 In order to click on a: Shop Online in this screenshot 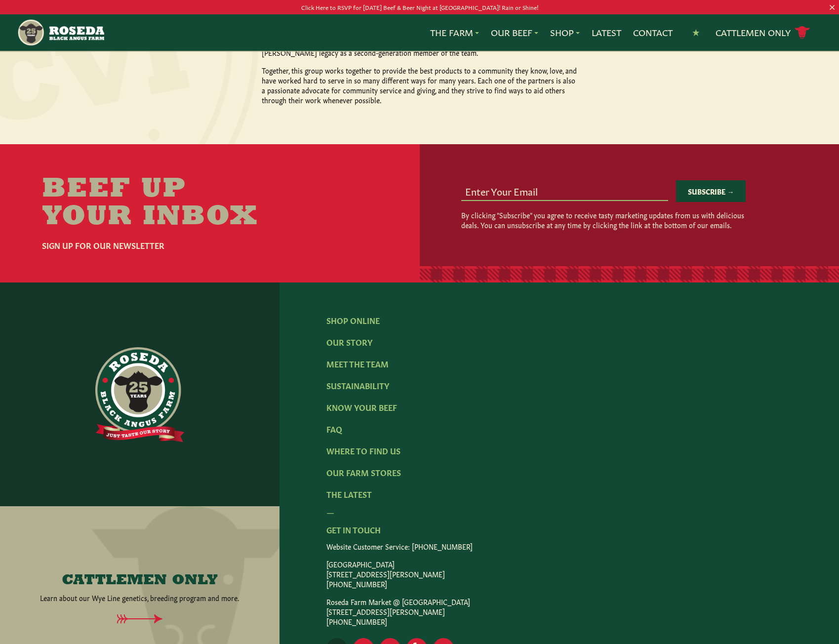, I will do `click(353, 320)`.